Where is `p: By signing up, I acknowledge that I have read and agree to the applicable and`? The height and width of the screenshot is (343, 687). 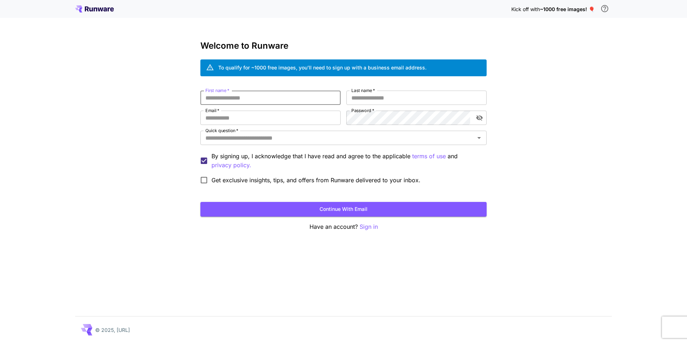 p: By signing up, I acknowledge that I have read and agree to the applicable and is located at coordinates (346, 161).